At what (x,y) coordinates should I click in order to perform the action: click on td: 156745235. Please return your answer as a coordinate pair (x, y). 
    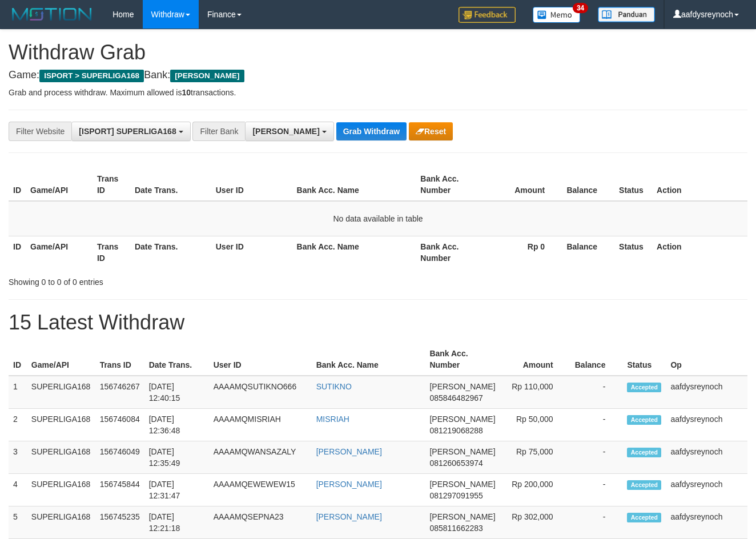
    Looking at the image, I should click on (120, 523).